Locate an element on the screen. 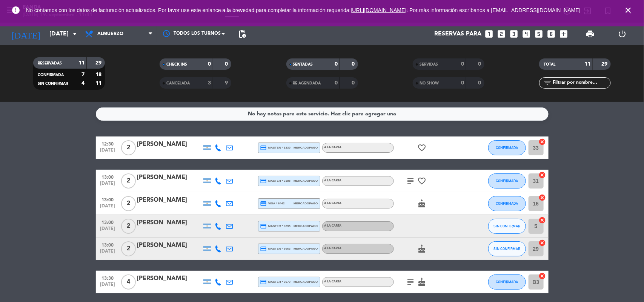 Image resolution: width=644 pixels, height=302 pixels. span: CHECK INS is located at coordinates (176, 65).